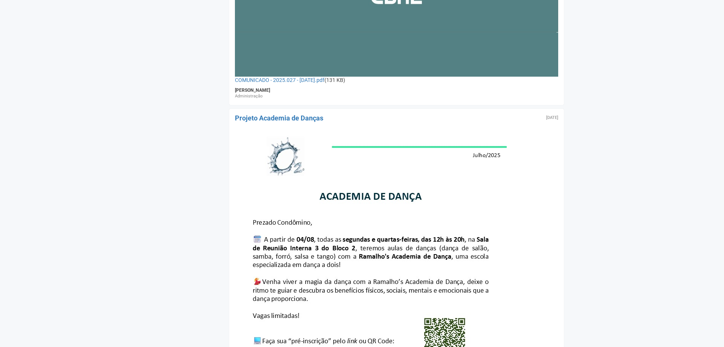  Describe the element at coordinates (552, 118) in the screenshot. I see `div: Segunda-feira, 28 de julho de 2025 às 16:13` at that location.